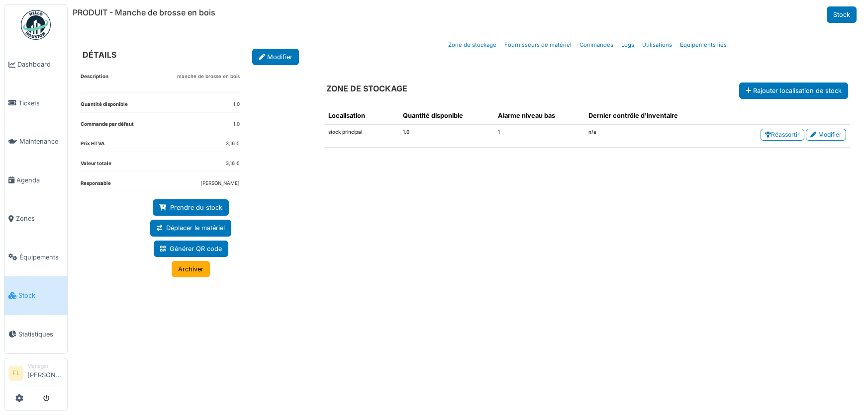  What do you see at coordinates (107, 126) in the screenshot?
I see `dt: Commande par défaut` at bounding box center [107, 126].